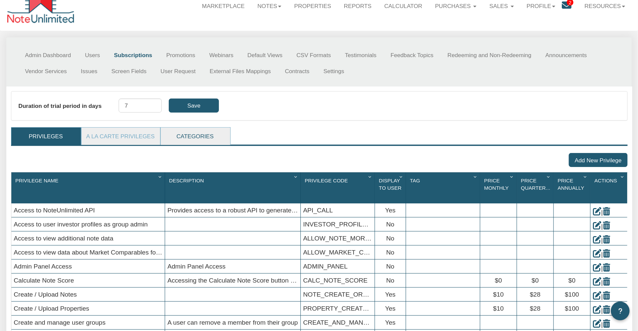  What do you see at coordinates (338, 295) in the screenshot?
I see `div: NOTE_CREATE_OR_UPLOAD` at bounding box center [338, 295].